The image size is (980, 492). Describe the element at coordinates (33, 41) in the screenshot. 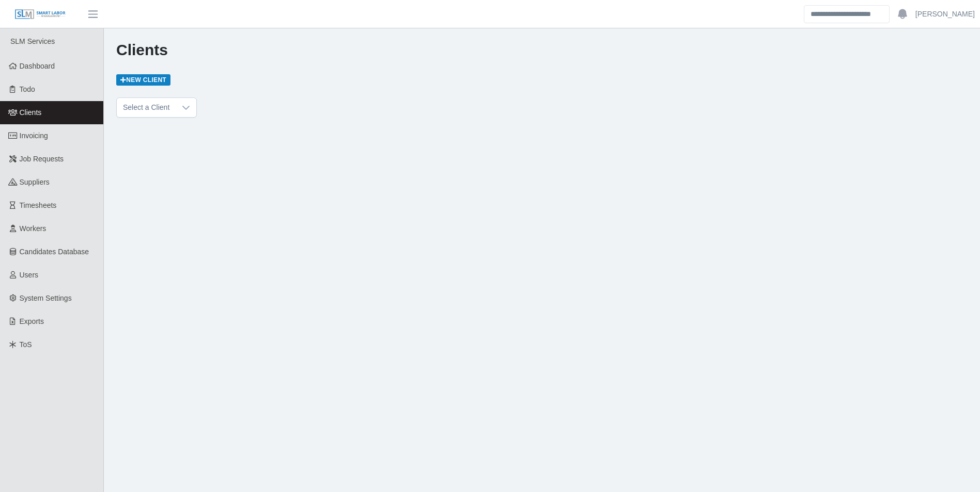

I see `span: SLM Services` at that location.